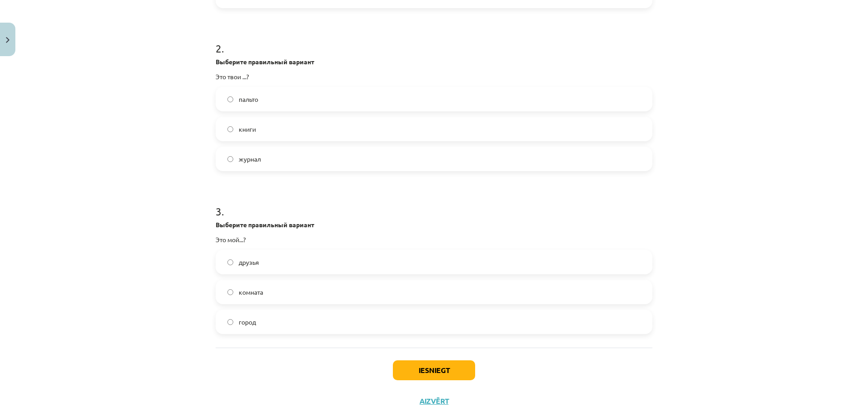 The width and height of the screenshot is (868, 416). Describe the element at coordinates (434, 203) in the screenshot. I see `h1: 3 .` at that location.